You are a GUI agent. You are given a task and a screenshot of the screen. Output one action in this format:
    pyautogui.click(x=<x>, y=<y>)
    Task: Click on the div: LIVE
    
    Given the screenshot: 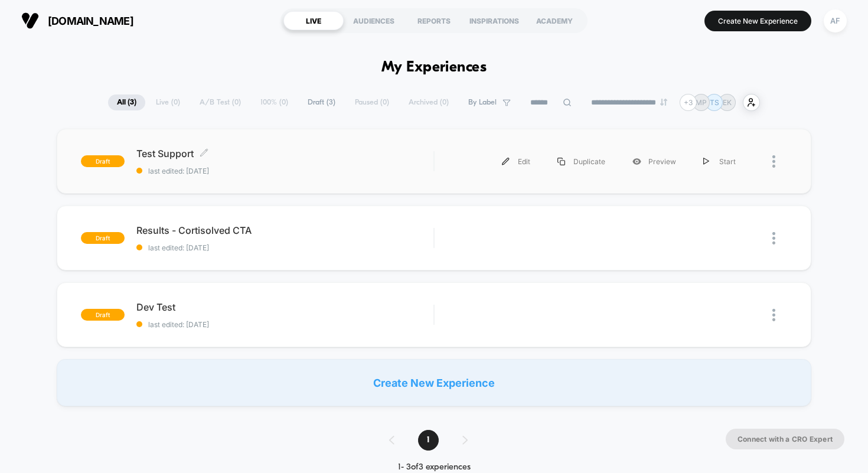 What is the action you would take?
    pyautogui.click(x=314, y=21)
    